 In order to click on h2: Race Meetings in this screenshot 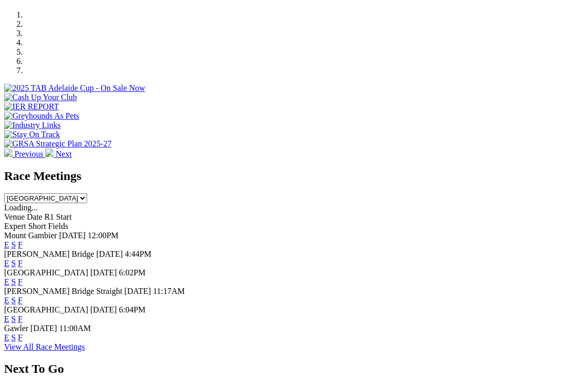, I will do `click(294, 176)`.